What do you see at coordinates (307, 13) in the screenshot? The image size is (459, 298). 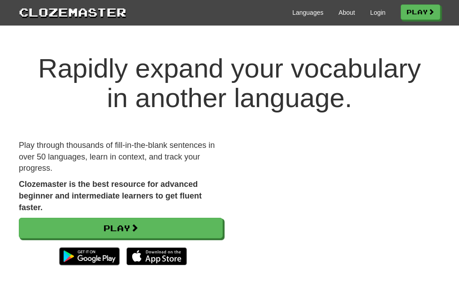 I see `a: Languages` at bounding box center [307, 13].